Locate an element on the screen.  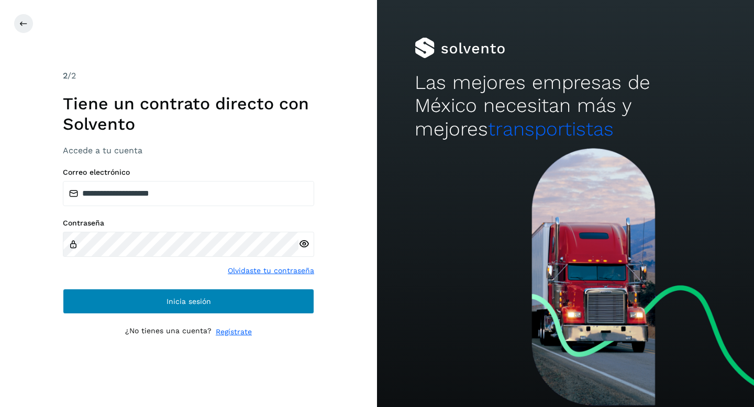
label: Contraseña is located at coordinates (189, 223).